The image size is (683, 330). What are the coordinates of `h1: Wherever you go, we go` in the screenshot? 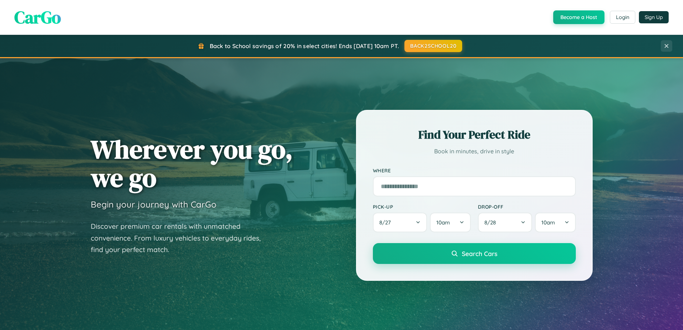 It's located at (192, 163).